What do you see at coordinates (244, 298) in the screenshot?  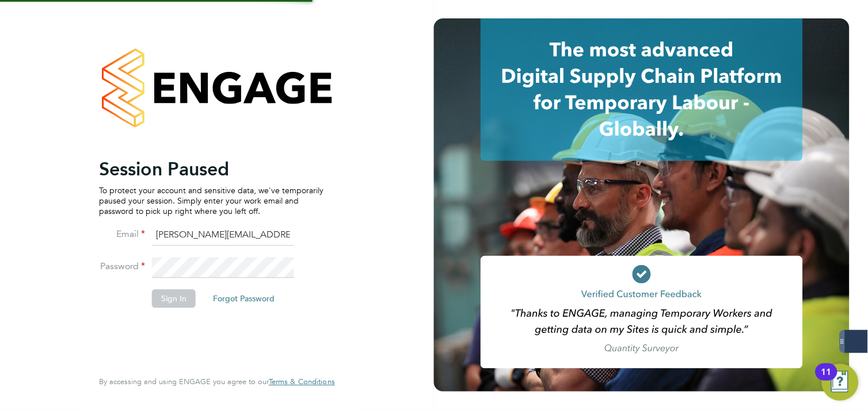 I see `button: Forgot Password` at bounding box center [244, 298].